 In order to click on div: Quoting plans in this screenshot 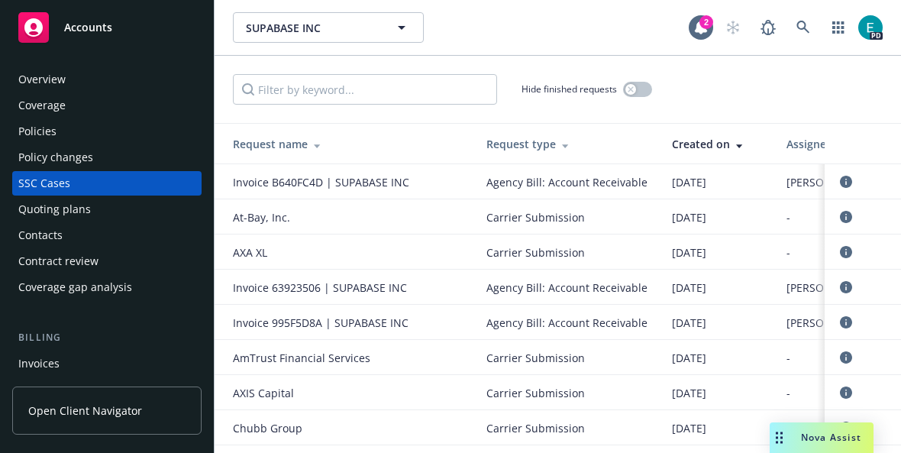, I will do `click(54, 209)`.